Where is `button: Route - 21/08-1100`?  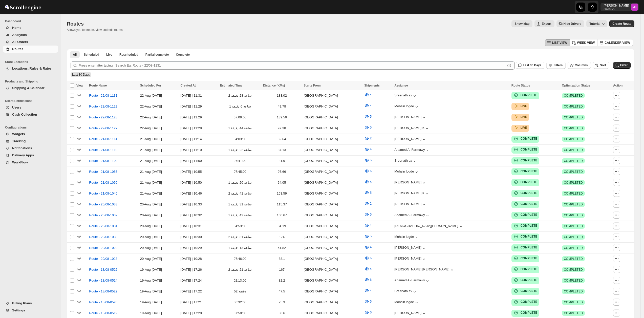
button: Route - 21/08-1100 is located at coordinates (103, 161).